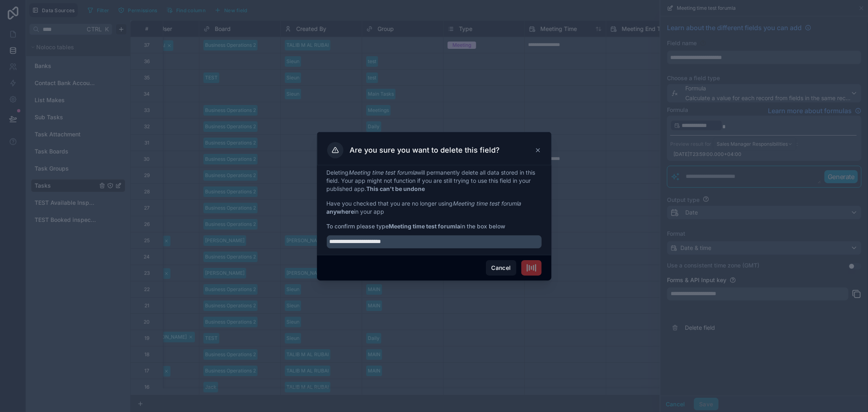 The width and height of the screenshot is (868, 412). What do you see at coordinates (434, 227) in the screenshot?
I see `span: To confirm please type in the box below` at bounding box center [434, 227].